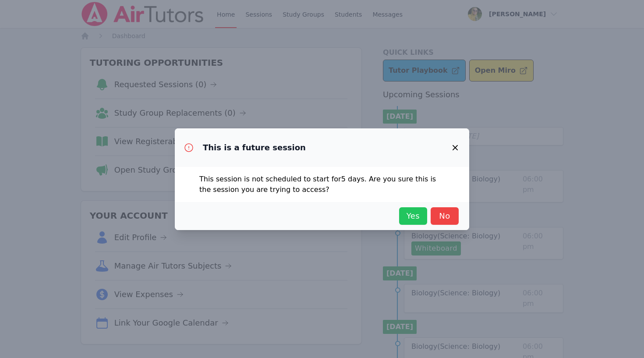 The height and width of the screenshot is (358, 644). I want to click on button: Yes, so click(413, 216).